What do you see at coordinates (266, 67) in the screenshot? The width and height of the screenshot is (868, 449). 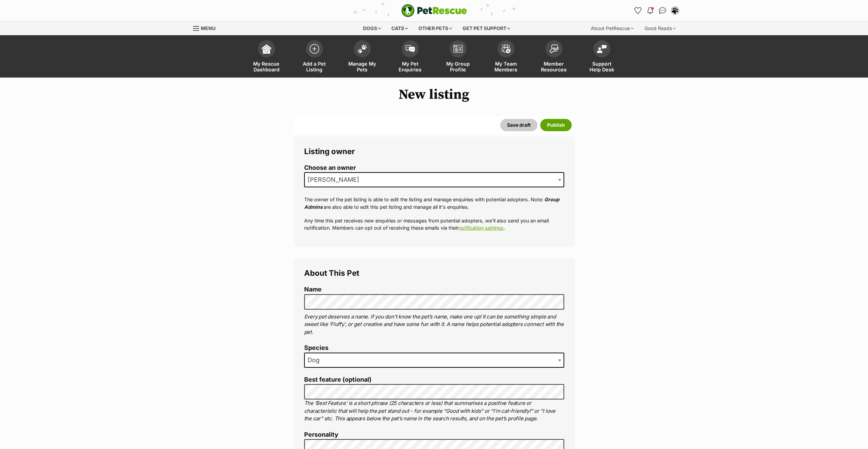 I see `span: My Rescue Dashboard` at bounding box center [266, 67].